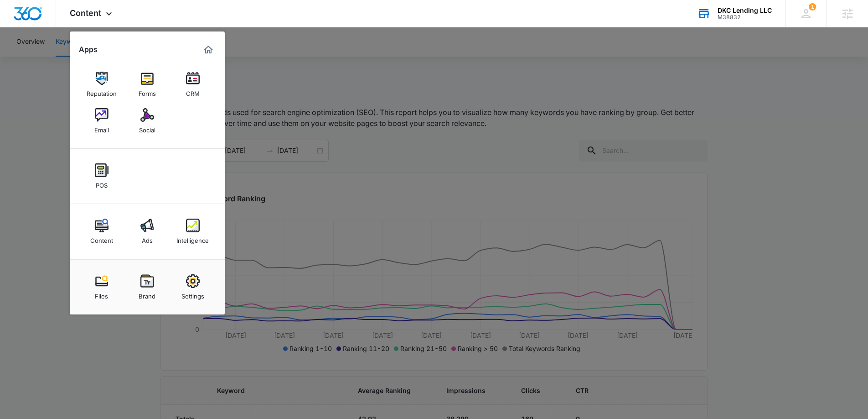 The height and width of the screenshot is (419, 868). What do you see at coordinates (102, 232) in the screenshot?
I see `a: Content` at bounding box center [102, 232].